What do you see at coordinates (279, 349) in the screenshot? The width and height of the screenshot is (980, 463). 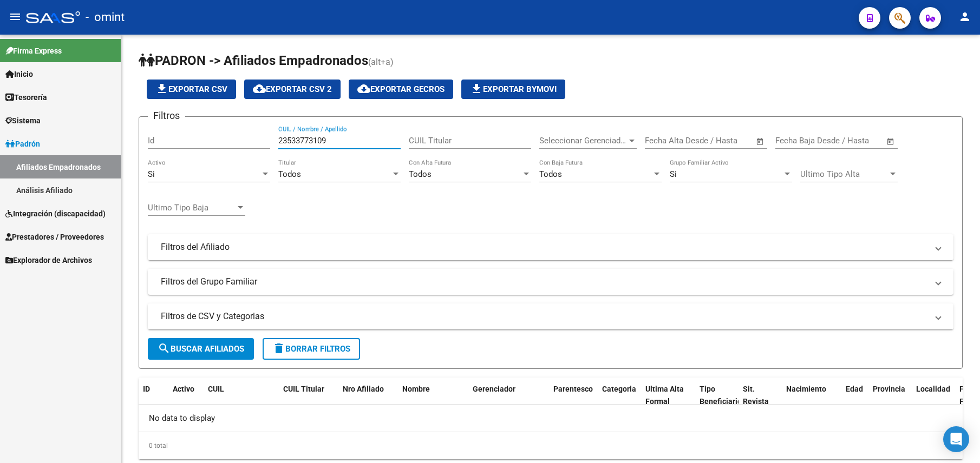 I see `mat-icon: delete` at bounding box center [279, 349].